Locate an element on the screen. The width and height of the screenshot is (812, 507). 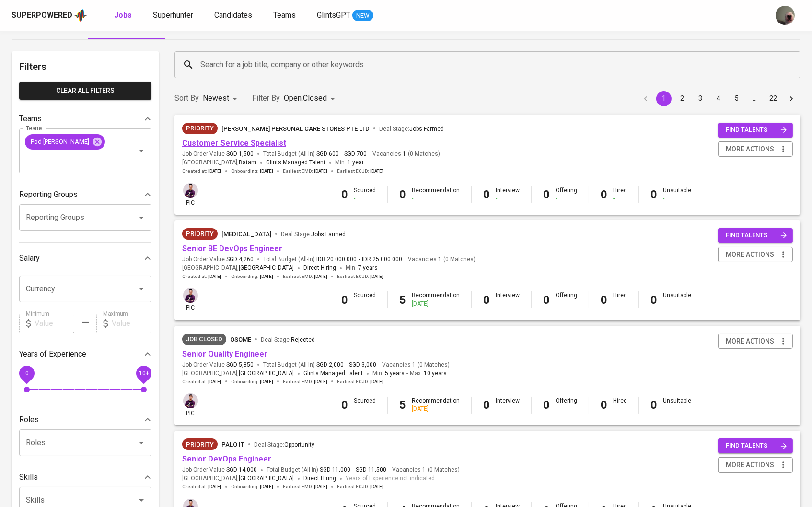
span: 1 year is located at coordinates (356, 162).